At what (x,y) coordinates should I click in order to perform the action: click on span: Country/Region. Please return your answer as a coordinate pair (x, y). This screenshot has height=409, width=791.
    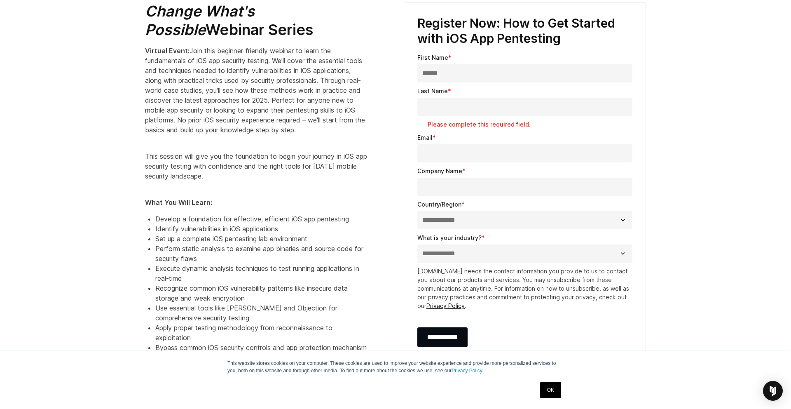
    Looking at the image, I should click on (439, 204).